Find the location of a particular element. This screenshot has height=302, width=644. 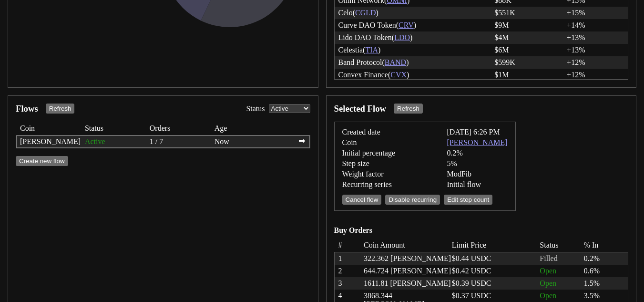

a: LDO is located at coordinates (402, 37).